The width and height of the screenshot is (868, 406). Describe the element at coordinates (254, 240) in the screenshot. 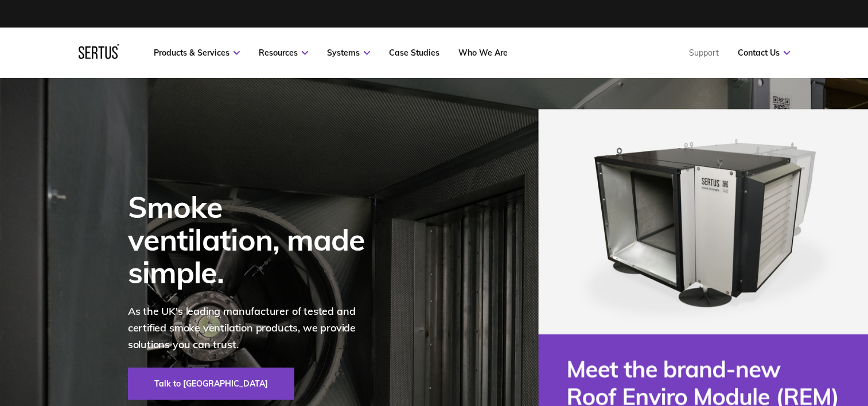

I see `div: Smoke ventilation, made simple.` at that location.